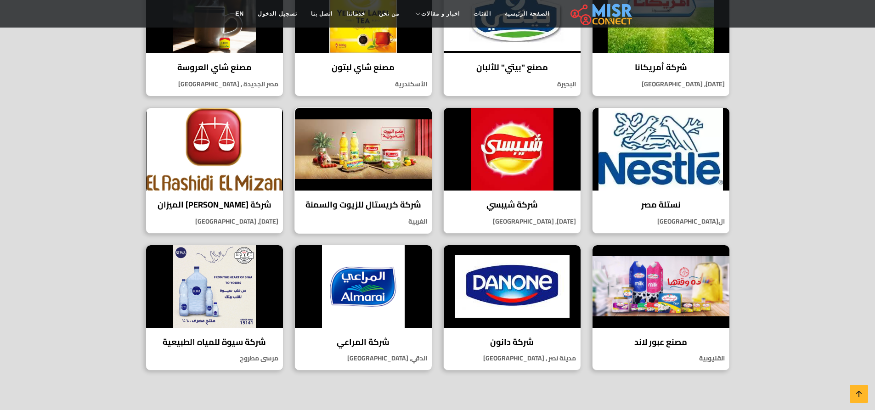 Image resolution: width=875 pixels, height=410 pixels. Describe the element at coordinates (363, 84) in the screenshot. I see `p: الأسكندرية` at that location.